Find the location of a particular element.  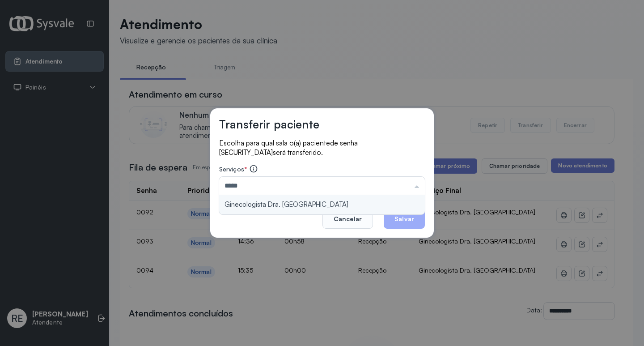

h3: Transferir paciente is located at coordinates (269, 124).